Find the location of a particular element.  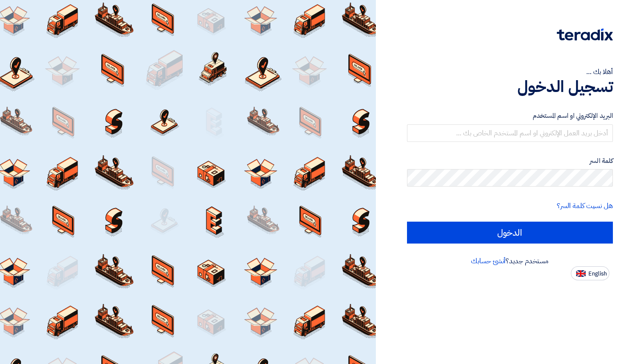

a: أنشئ حسابك is located at coordinates (488, 261).